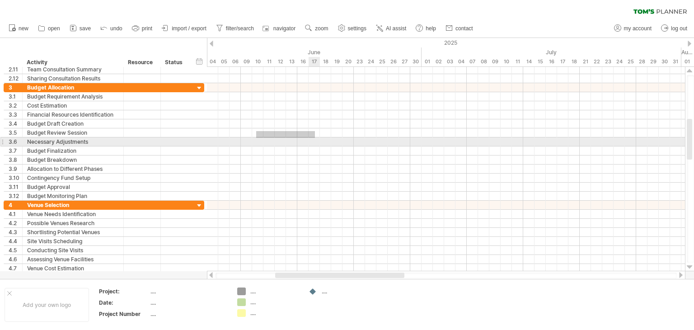 The height and width of the screenshot is (330, 694). I want to click on div: Tuesday, 15 July 2025, so click(540, 61).